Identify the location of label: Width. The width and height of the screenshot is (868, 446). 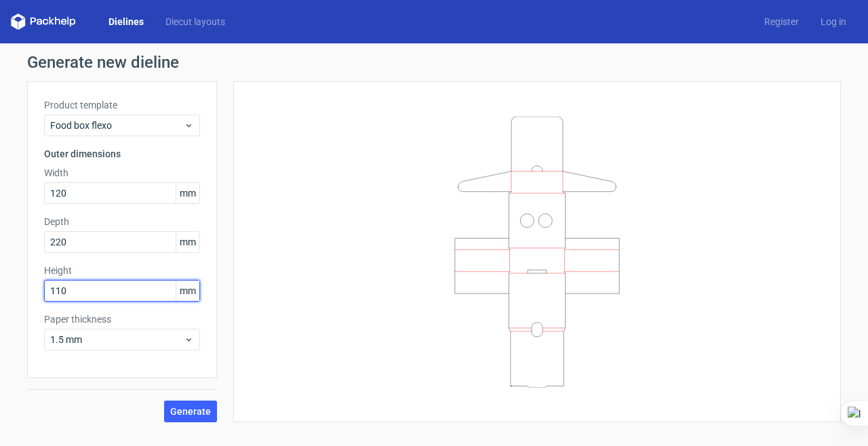
(122, 173).